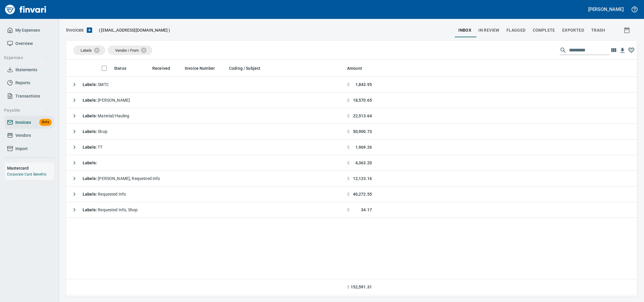 The height and width of the screenshot is (302, 644). What do you see at coordinates (544, 30) in the screenshot?
I see `span: Complete` at bounding box center [544, 30].